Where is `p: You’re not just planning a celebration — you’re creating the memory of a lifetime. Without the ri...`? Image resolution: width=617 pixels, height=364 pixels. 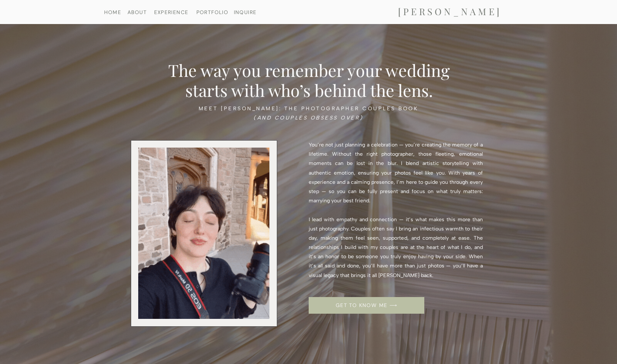 p: You’re not just planning a celebration — you’re creating the memory of a lifetime. Without the ri... is located at coordinates (396, 221).